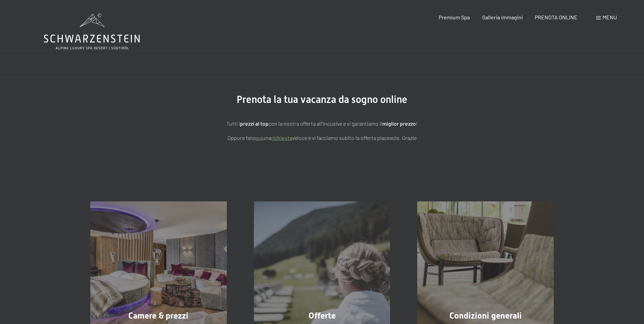 The height and width of the screenshot is (324, 644). I want to click on span: Galleria immagini, so click(502, 17).